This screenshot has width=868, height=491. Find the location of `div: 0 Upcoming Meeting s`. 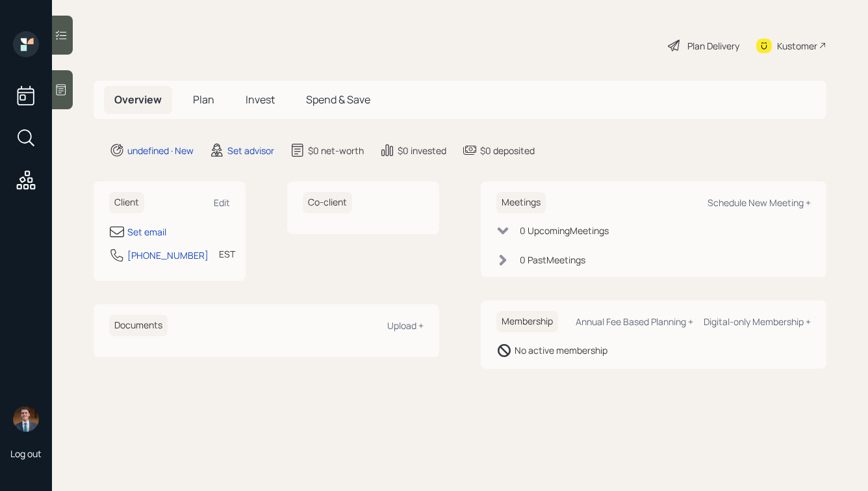

div: 0 Upcoming Meeting s is located at coordinates (564, 230).